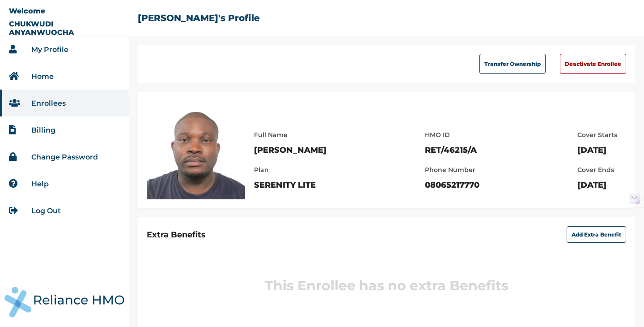 The width and height of the screenshot is (644, 327). I want to click on p: Welcome, so click(27, 11).